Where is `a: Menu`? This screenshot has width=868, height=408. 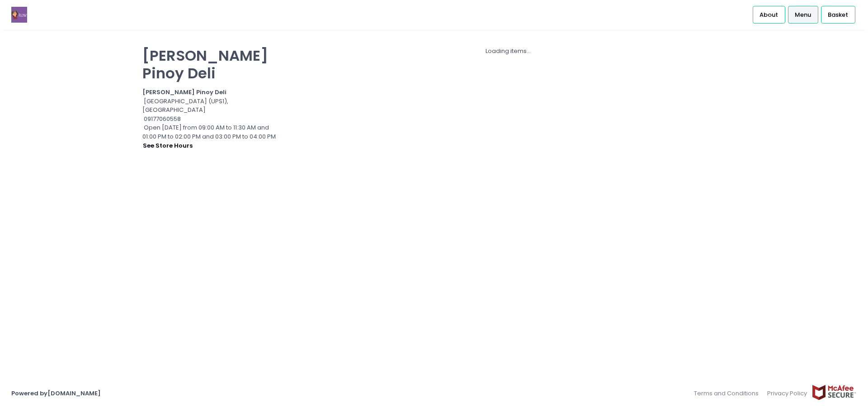
a: Menu is located at coordinates (803, 15).